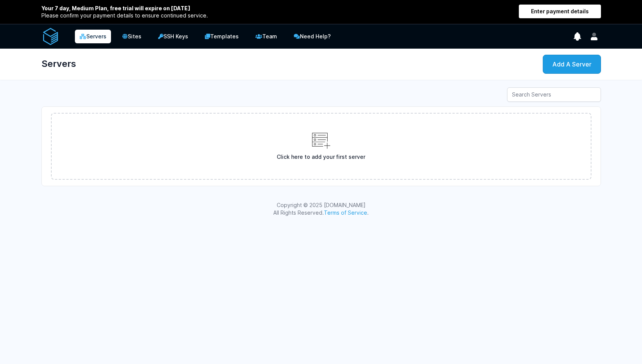  I want to click on a: Terms of Service, so click(345, 212).